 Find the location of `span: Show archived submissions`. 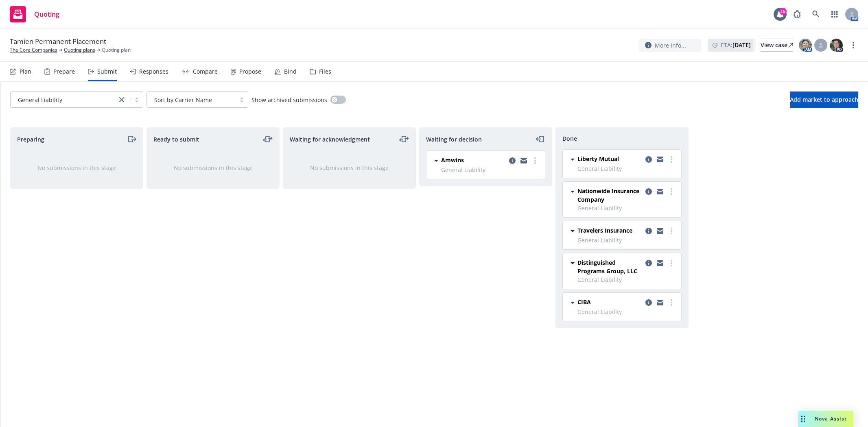

span: Show archived submissions is located at coordinates (289, 100).